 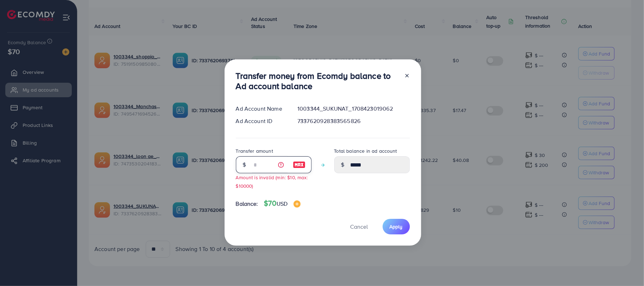 I want to click on small: Amount is invalid (min: $10, max: $10000), so click(x=272, y=181).